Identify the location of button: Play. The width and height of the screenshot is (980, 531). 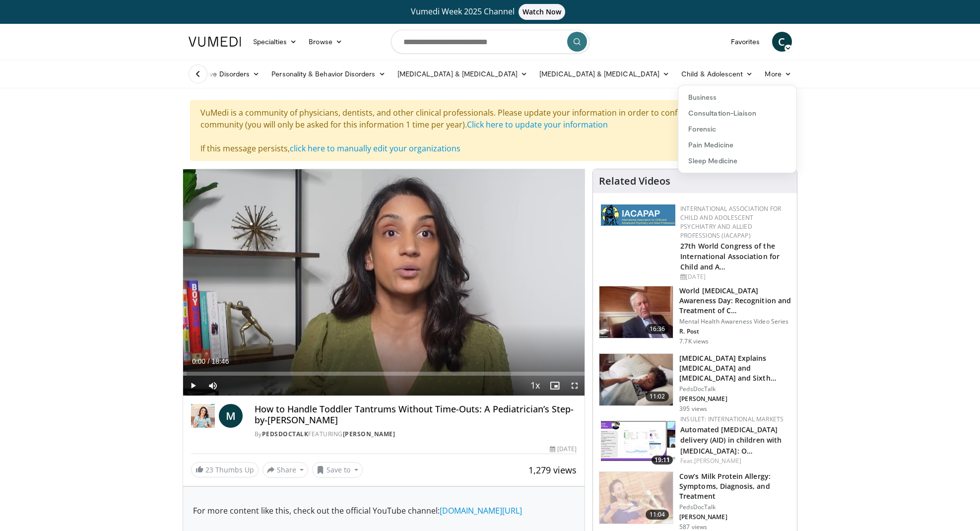
(193, 386).